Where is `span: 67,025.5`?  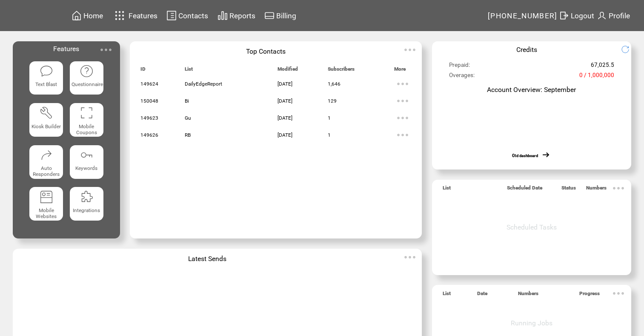
span: 67,025.5 is located at coordinates (603, 67).